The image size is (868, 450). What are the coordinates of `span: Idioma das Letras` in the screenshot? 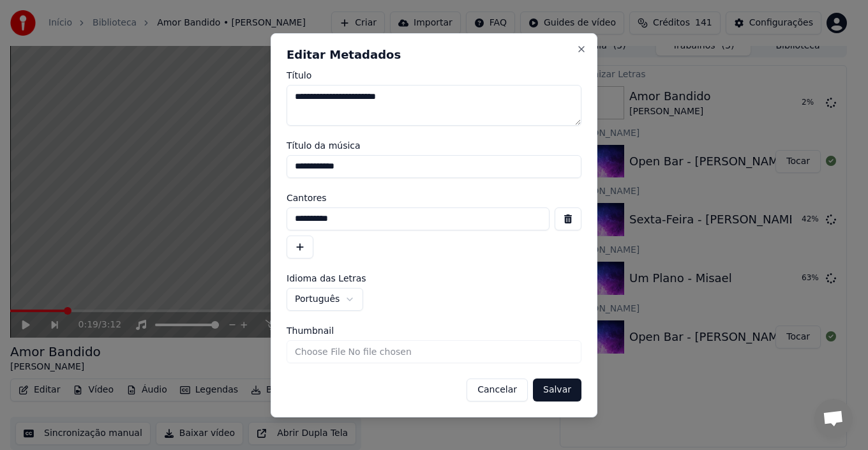 It's located at (326, 278).